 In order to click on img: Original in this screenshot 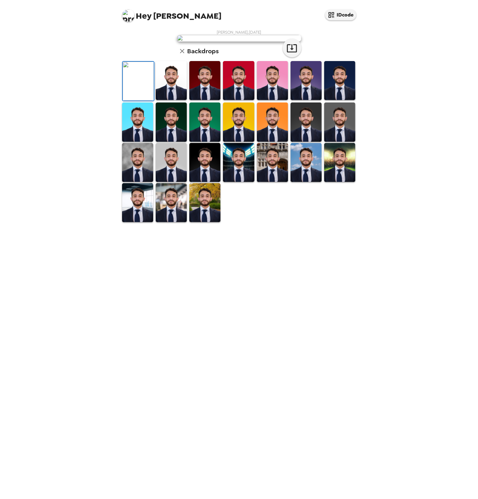, I will do `click(138, 81)`.